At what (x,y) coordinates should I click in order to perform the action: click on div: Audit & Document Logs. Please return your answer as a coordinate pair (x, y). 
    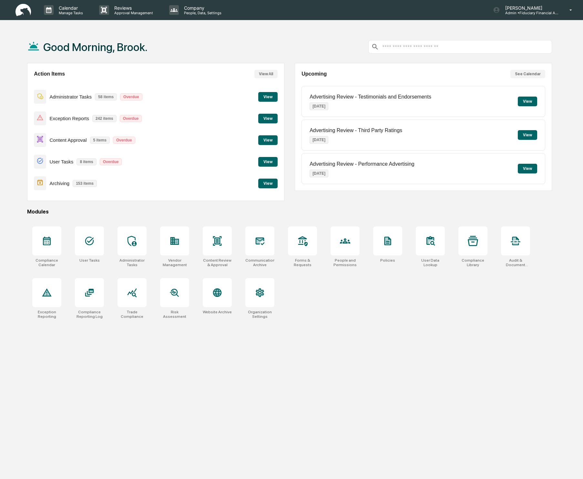
    Looking at the image, I should click on (516, 263).